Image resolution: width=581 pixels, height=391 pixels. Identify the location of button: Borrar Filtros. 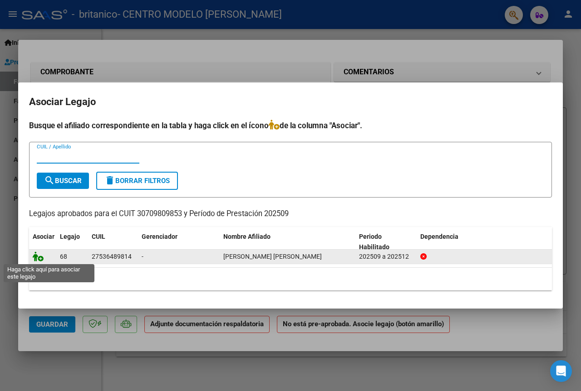
(137, 181).